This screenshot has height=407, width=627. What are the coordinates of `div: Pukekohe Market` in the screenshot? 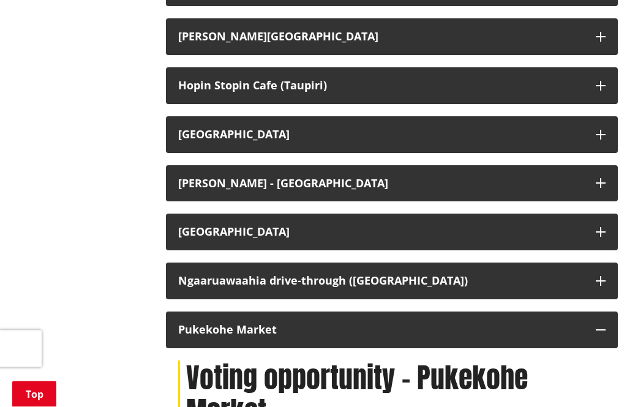 It's located at (381, 331).